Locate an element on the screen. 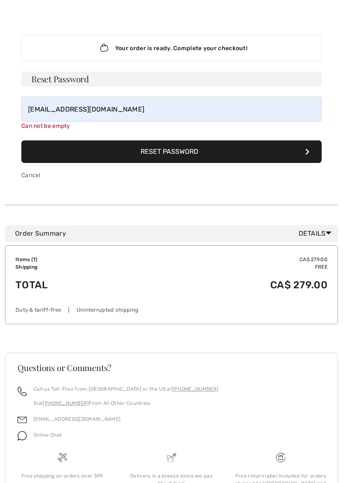 This screenshot has height=483, width=343. img: chat is located at coordinates (22, 436).